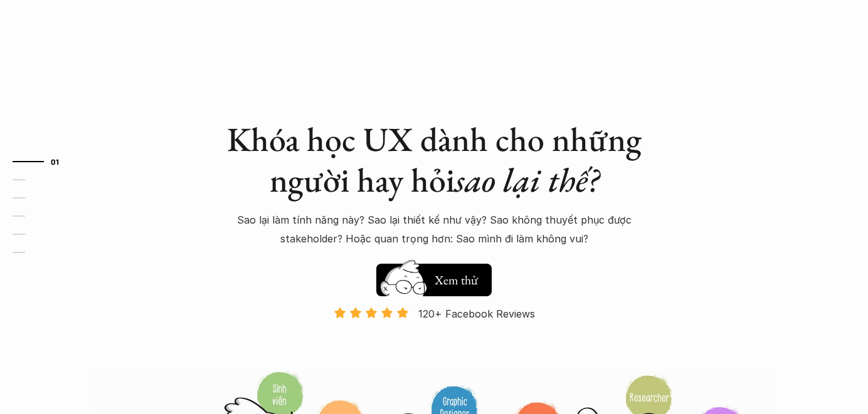 The image size is (868, 414). Describe the element at coordinates (434, 338) in the screenshot. I see `a: 120+ Facebook Reviews` at that location.